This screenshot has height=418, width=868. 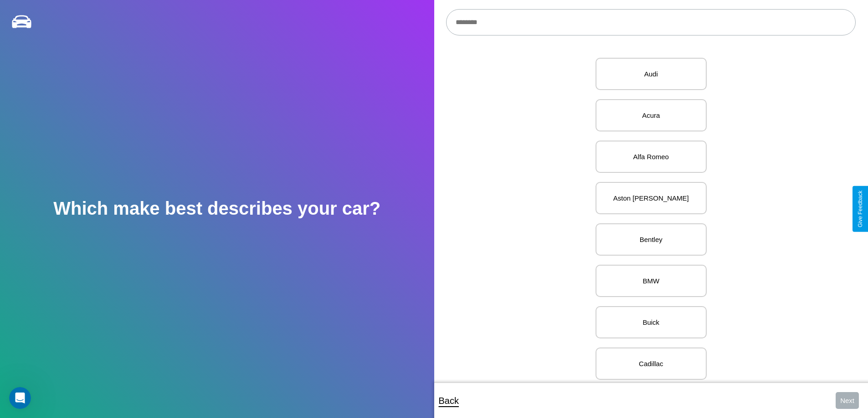 What do you see at coordinates (651, 281) in the screenshot?
I see `p: BMW` at bounding box center [651, 281].